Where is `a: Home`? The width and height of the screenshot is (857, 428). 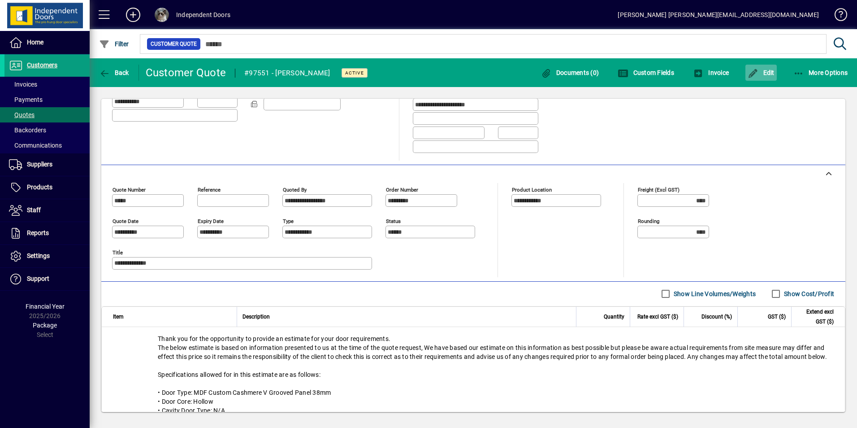 a: Home is located at coordinates (47, 43).